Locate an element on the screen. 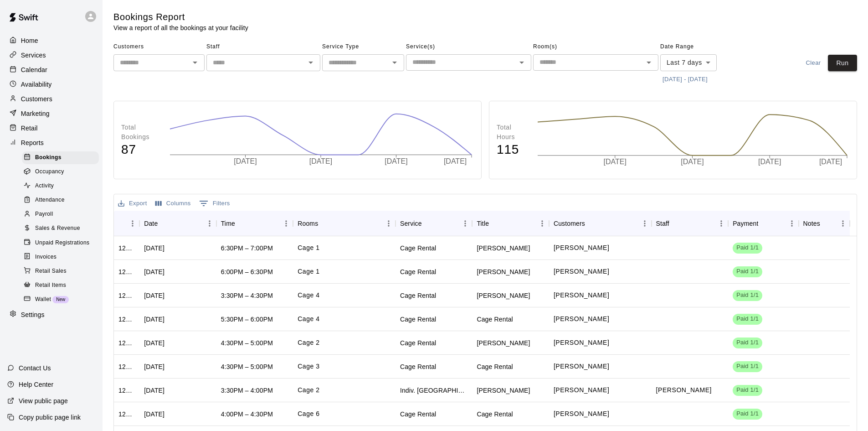  div: Attendance is located at coordinates (60, 200).